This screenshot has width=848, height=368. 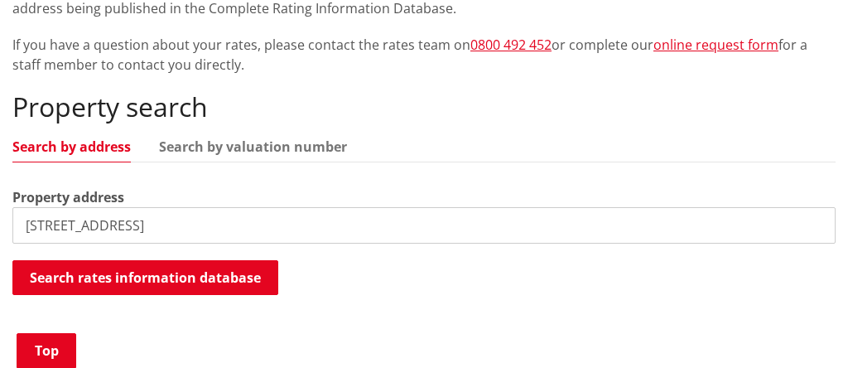 I want to click on h2: Property search, so click(x=424, y=107).